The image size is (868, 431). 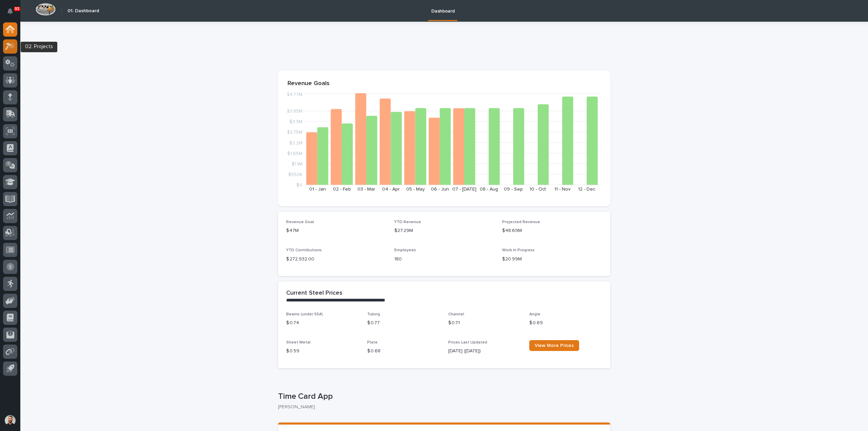 I want to click on button: Notifications, so click(x=10, y=11).